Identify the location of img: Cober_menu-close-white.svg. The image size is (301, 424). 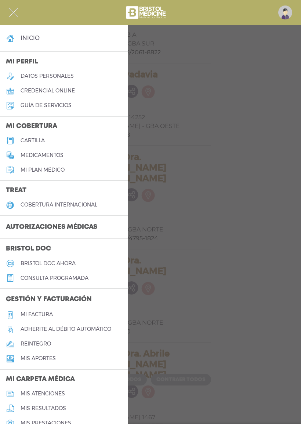
(13, 12).